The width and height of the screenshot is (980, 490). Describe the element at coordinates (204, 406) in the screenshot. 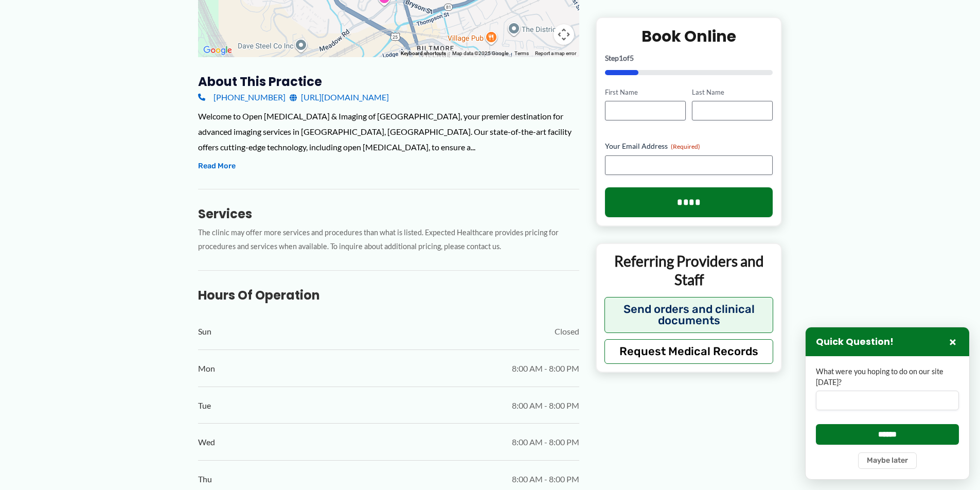

I see `span: Tue` at that location.